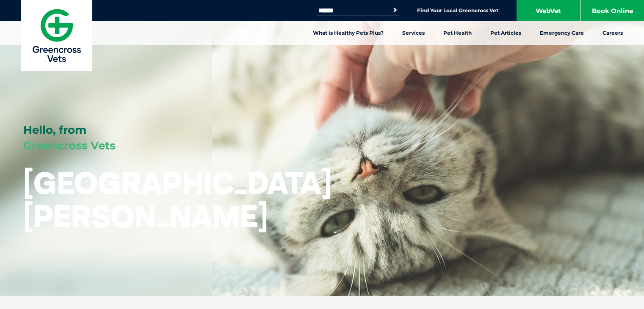 This screenshot has height=309, width=644. I want to click on a: Pet Health, so click(457, 33).